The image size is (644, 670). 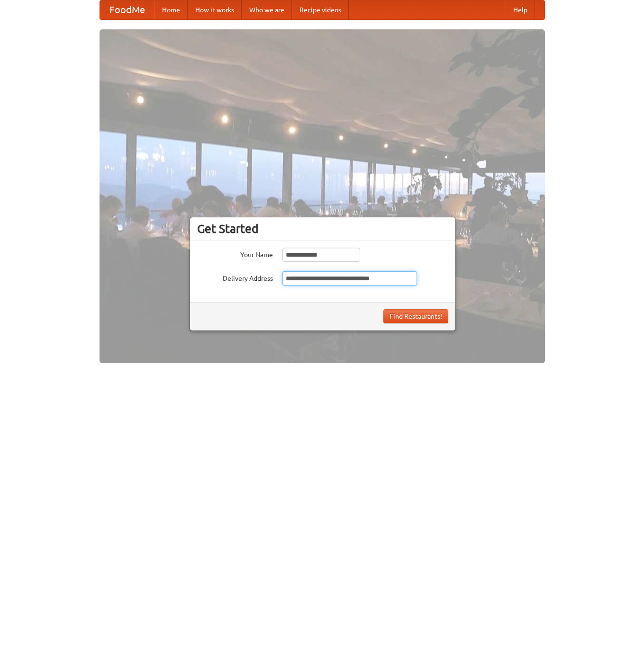 I want to click on label: Delivery Address, so click(x=235, y=277).